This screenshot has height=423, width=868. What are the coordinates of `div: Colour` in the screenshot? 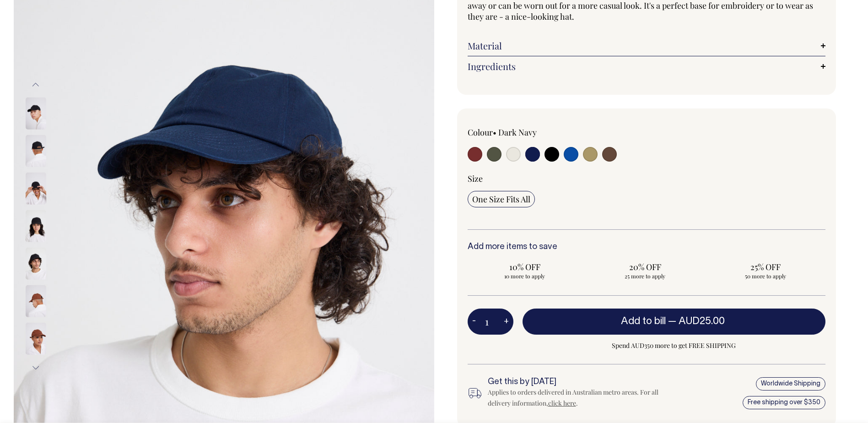 It's located at (539, 132).